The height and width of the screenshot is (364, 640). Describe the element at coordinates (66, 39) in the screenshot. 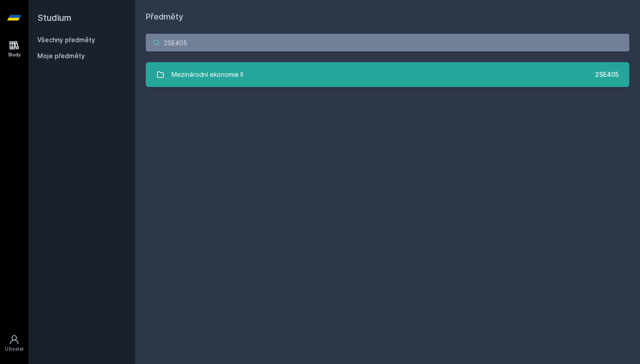

I see `a: Všechny předměty` at that location.